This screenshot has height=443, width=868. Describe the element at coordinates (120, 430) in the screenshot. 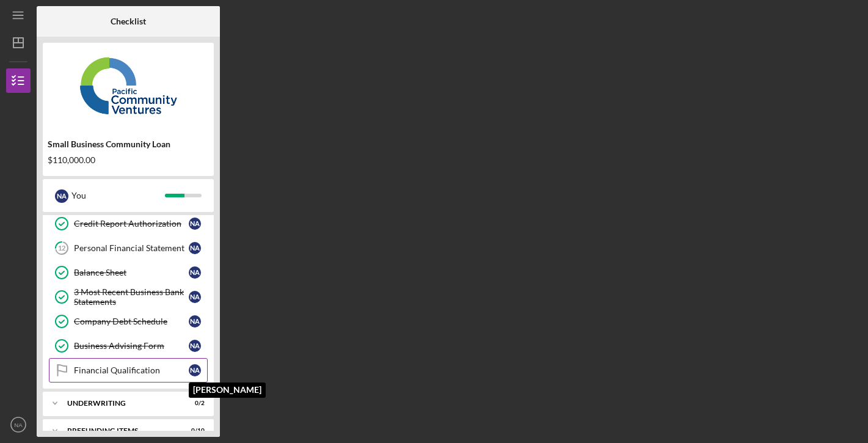

I see `div: Prefunding Items` at that location.